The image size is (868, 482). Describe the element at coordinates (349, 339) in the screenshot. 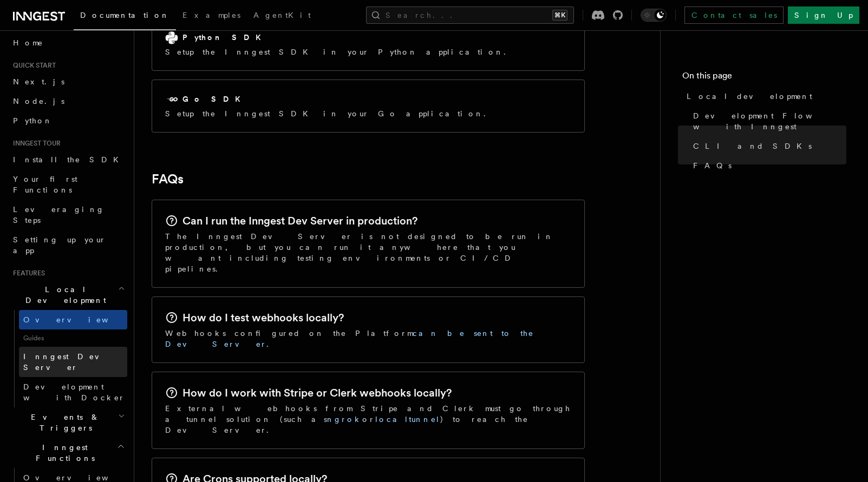

I see `a: can be sent to the Dev Server` at that location.